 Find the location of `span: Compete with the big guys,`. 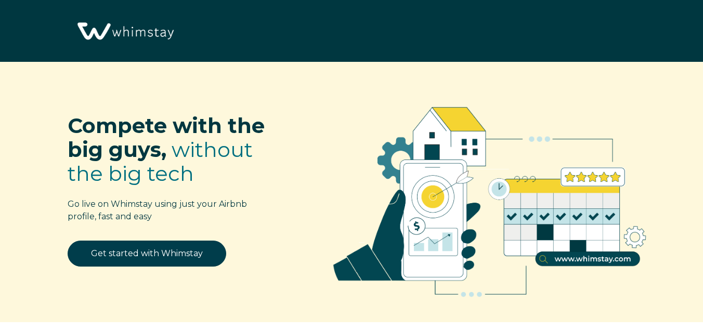

span: Compete with the big guys, is located at coordinates (166, 137).